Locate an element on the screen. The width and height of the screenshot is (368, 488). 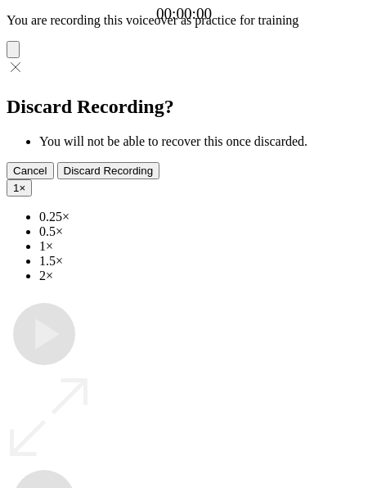
li: 1× is located at coordinates (201, 246).